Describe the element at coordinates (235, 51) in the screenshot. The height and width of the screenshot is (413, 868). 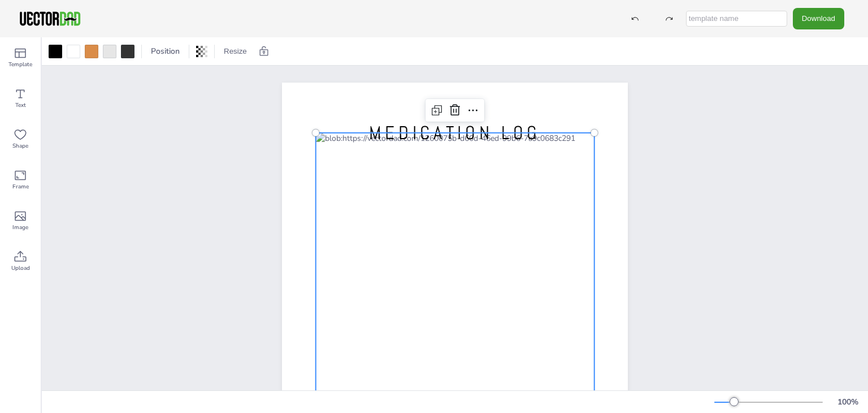
I see `button: Resize` at that location.